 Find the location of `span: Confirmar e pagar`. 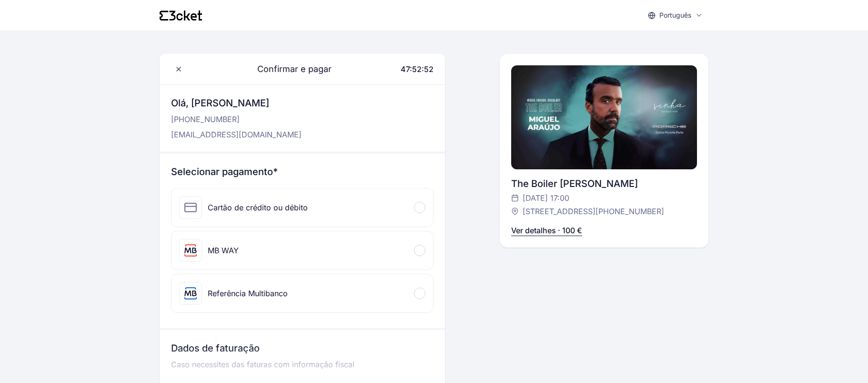

span: Confirmar e pagar is located at coordinates (289, 69).